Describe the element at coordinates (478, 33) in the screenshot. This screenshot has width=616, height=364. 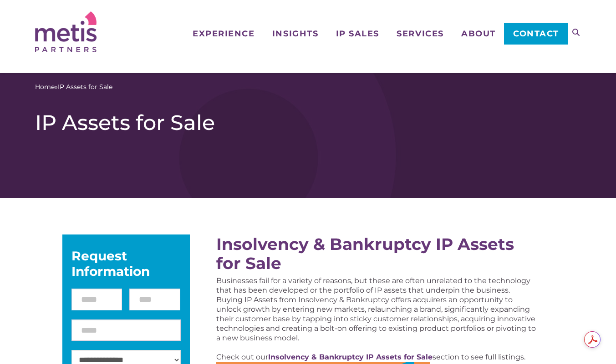
I see `span: About` at that location.